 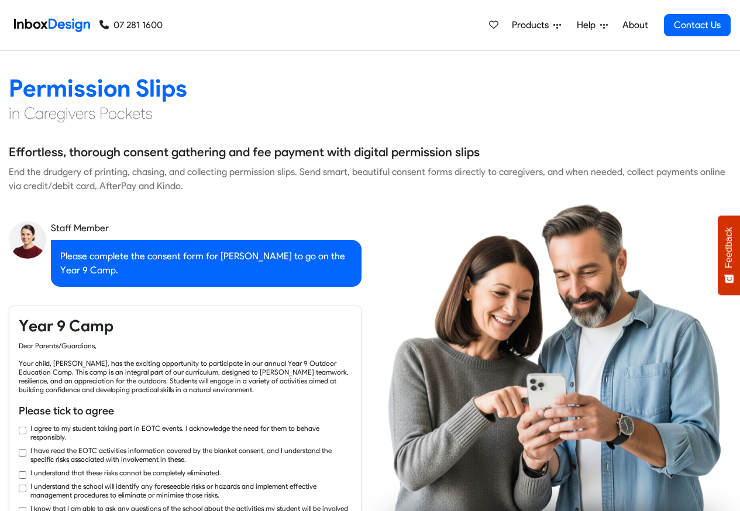 I want to click on div: End the drudgery of printing, chasing, and collecting permission slips. Send smart, beautiful con..., so click(x=370, y=179).